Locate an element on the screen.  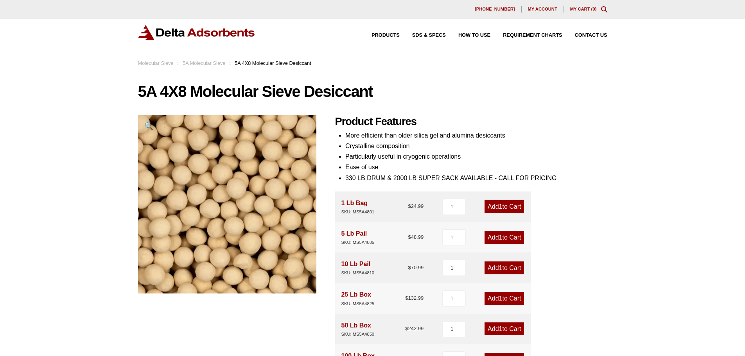
a: How to Use is located at coordinates (468, 35).